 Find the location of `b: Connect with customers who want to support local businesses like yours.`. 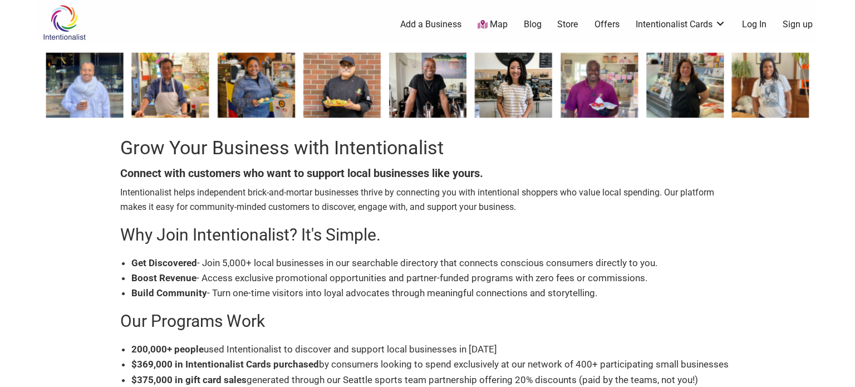

b: Connect with customers who want to support local businesses like yours. is located at coordinates (302, 173).